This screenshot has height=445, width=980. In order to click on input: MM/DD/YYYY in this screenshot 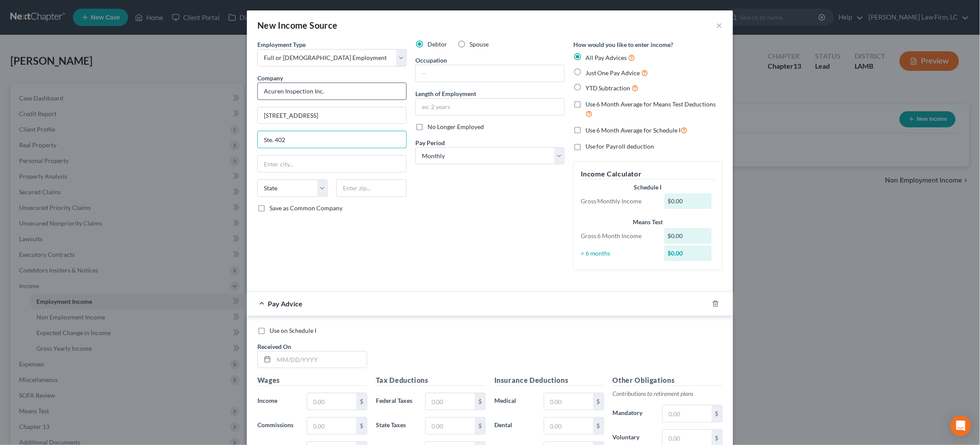, I will do `click(321, 360)`.